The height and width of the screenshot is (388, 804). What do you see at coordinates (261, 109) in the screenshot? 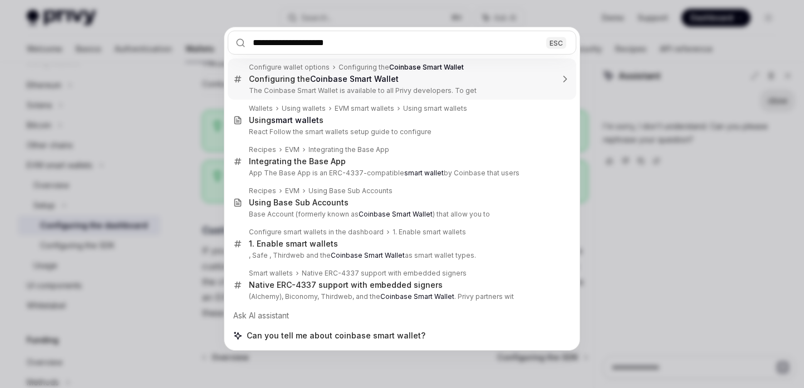
I see `div: Wallets` at bounding box center [261, 109].